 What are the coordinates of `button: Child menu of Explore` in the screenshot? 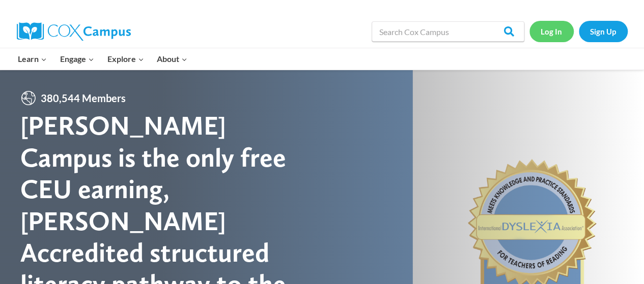 It's located at (125, 59).